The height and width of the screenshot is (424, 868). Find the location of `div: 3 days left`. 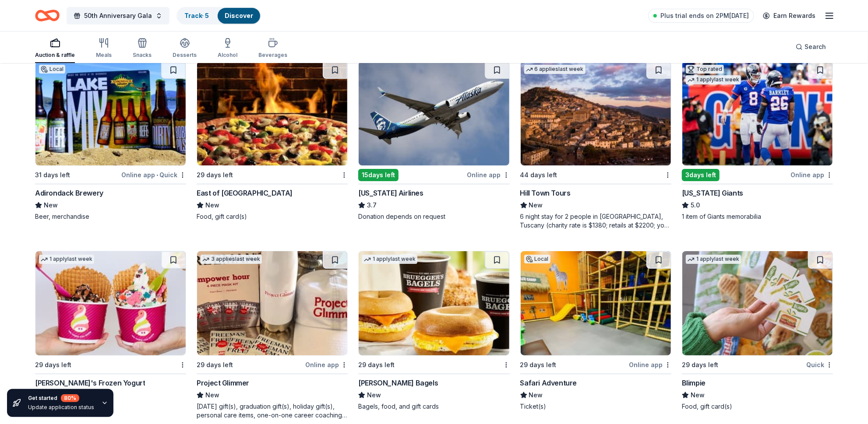

div: 3 days left is located at coordinates (700, 175).